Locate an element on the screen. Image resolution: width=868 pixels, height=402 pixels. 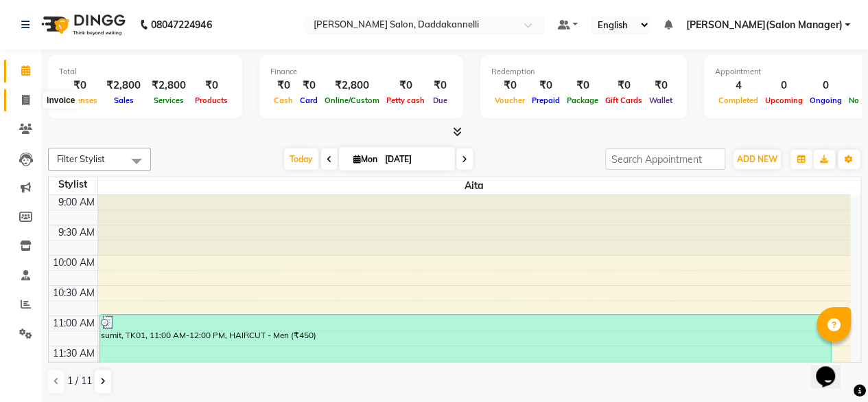
div: 11:30 AM is located at coordinates (74, 353).